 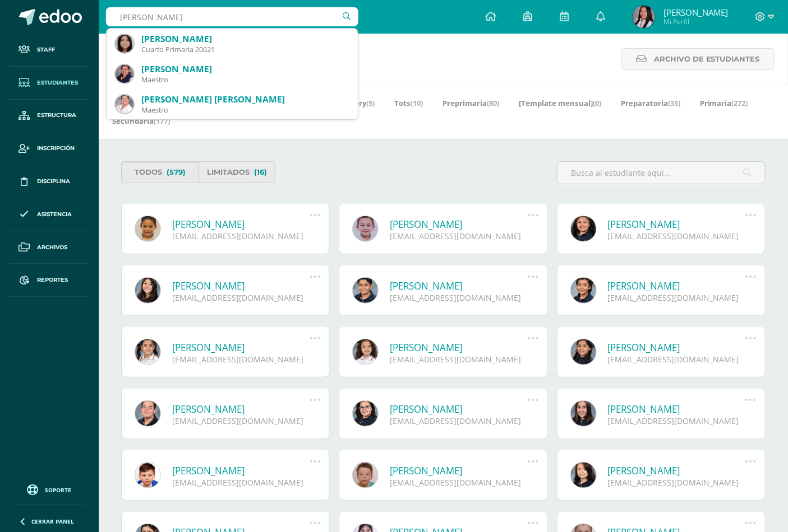 I want to click on span: Estudiantes, so click(x=58, y=83).